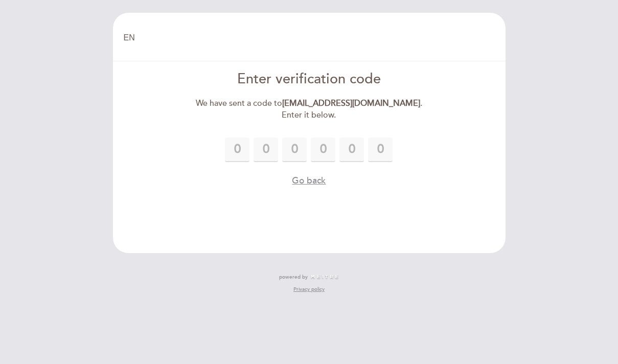  What do you see at coordinates (309, 181) in the screenshot?
I see `button: Go back` at bounding box center [309, 181].